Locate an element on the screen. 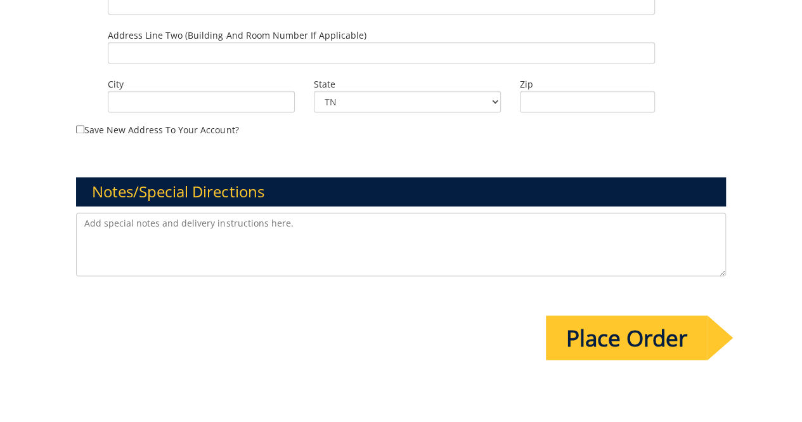  input: Zip is located at coordinates (588, 101).